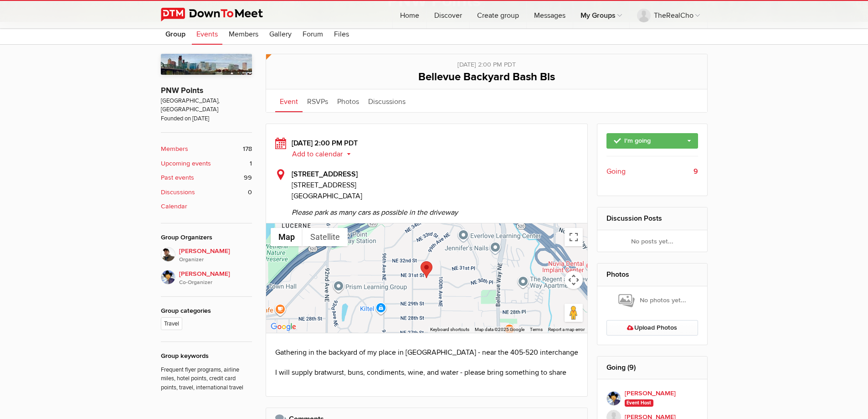 The width and height of the screenshot is (868, 419). Describe the element at coordinates (498, 15) in the screenshot. I see `a: Create group` at that location.